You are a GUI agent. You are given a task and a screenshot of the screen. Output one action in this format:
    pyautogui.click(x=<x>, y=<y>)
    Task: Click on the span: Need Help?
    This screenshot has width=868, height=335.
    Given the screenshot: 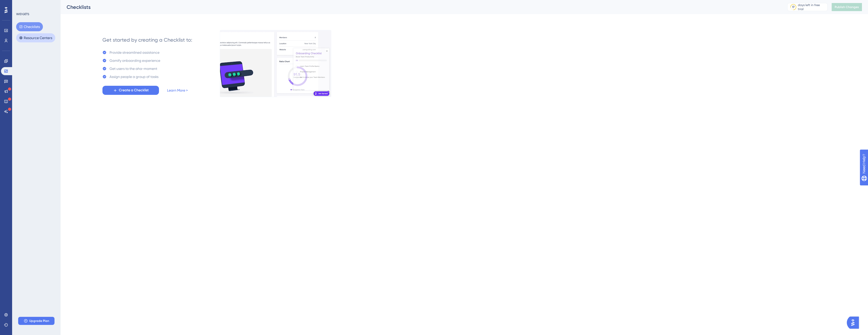 What is the action you would take?
    pyautogui.click(x=22, y=4)
    